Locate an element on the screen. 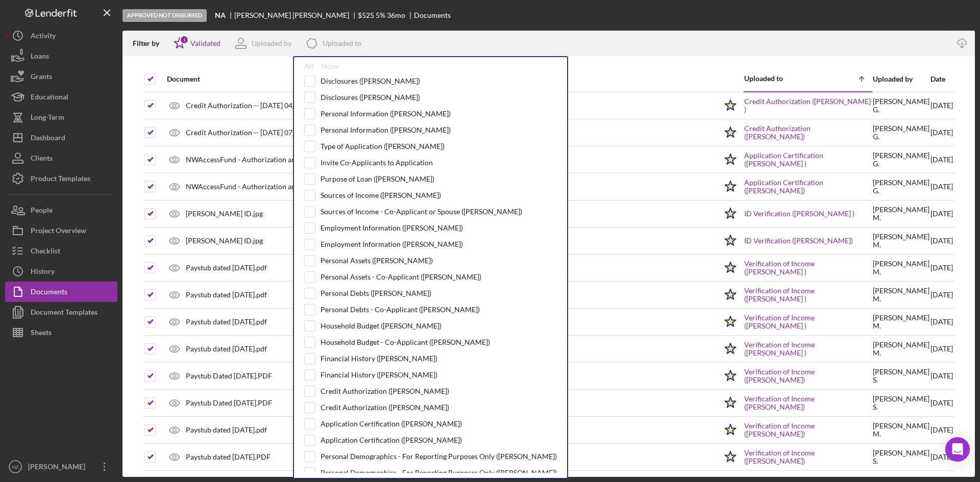 The height and width of the screenshot is (482, 980). div: Checklist is located at coordinates (46, 252).